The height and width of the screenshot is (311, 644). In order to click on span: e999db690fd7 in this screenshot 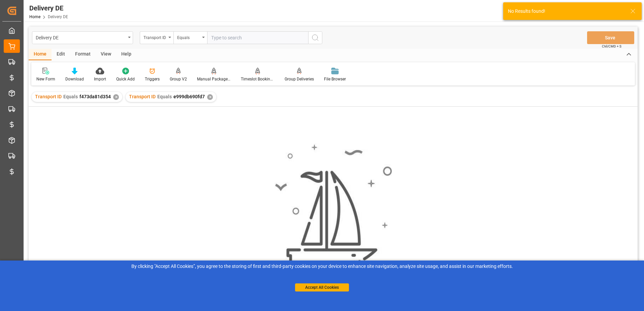, I will do `click(189, 97)`.